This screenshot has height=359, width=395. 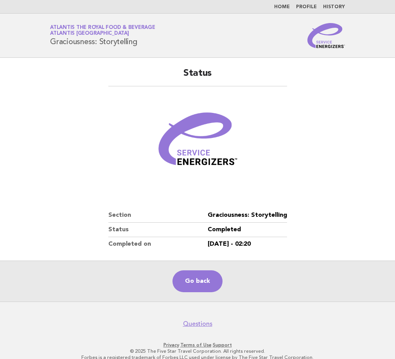 I want to click on img: Verified, so click(x=197, y=143).